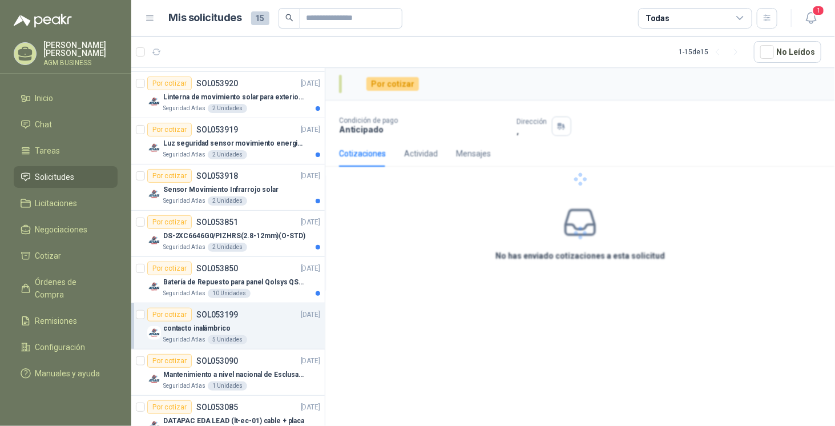  What do you see at coordinates (217, 361) in the screenshot?
I see `p: SOL053090` at bounding box center [217, 361].